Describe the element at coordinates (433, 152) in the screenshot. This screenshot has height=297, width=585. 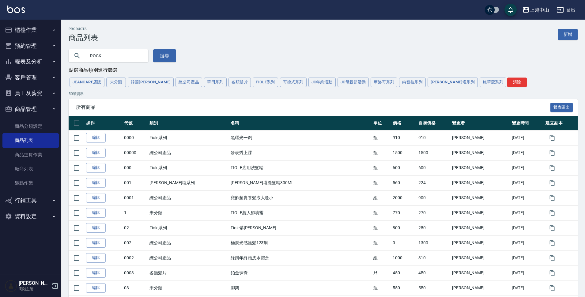
I see `td: 1500` at that location.